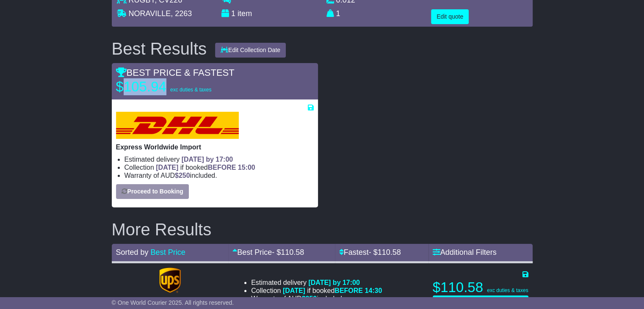  What do you see at coordinates (268, 252) in the screenshot?
I see `a: Best Price- $110.58` at bounding box center [268, 252].